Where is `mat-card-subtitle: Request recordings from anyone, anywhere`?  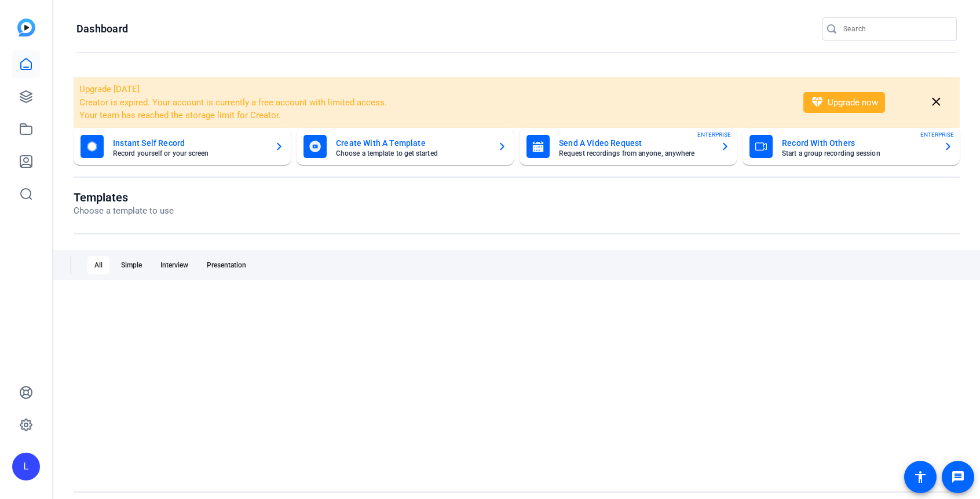
mat-card-subtitle: Request recordings from anyone, anywhere is located at coordinates (635, 153).